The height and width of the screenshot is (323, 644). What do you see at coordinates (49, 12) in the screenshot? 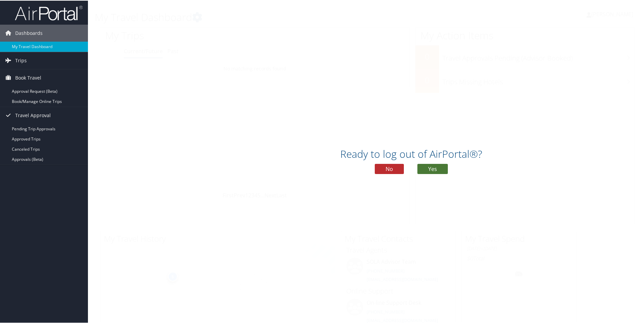
I see `img: airportal-logo.png` at bounding box center [49, 12].